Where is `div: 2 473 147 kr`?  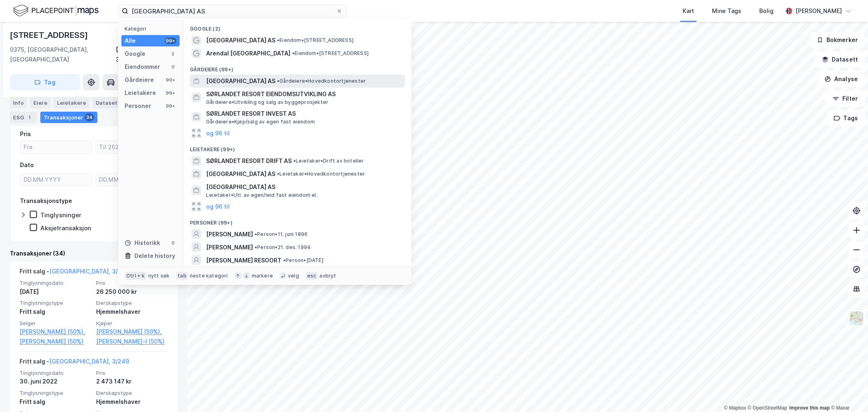
div: 2 473 147 kr is located at coordinates (132, 381).